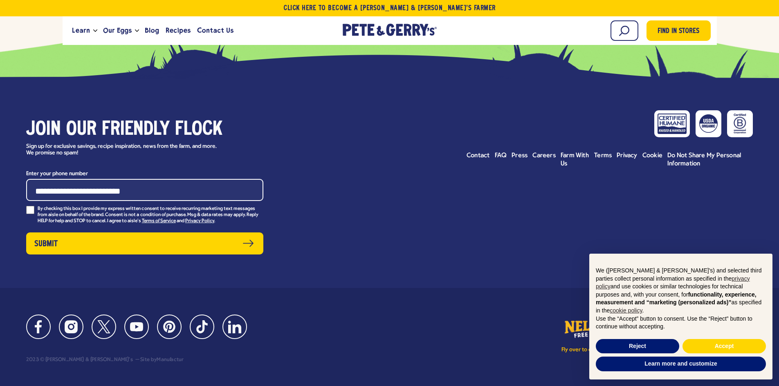 Image resolution: width=779 pixels, height=386 pixels. I want to click on button: Open the dropdown menu for Our Eggs, so click(137, 31).